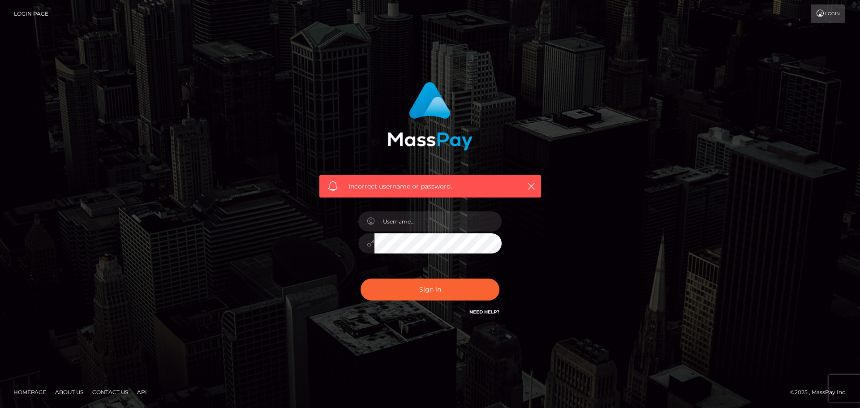  I want to click on span: Incorrect username or password., so click(430, 186).